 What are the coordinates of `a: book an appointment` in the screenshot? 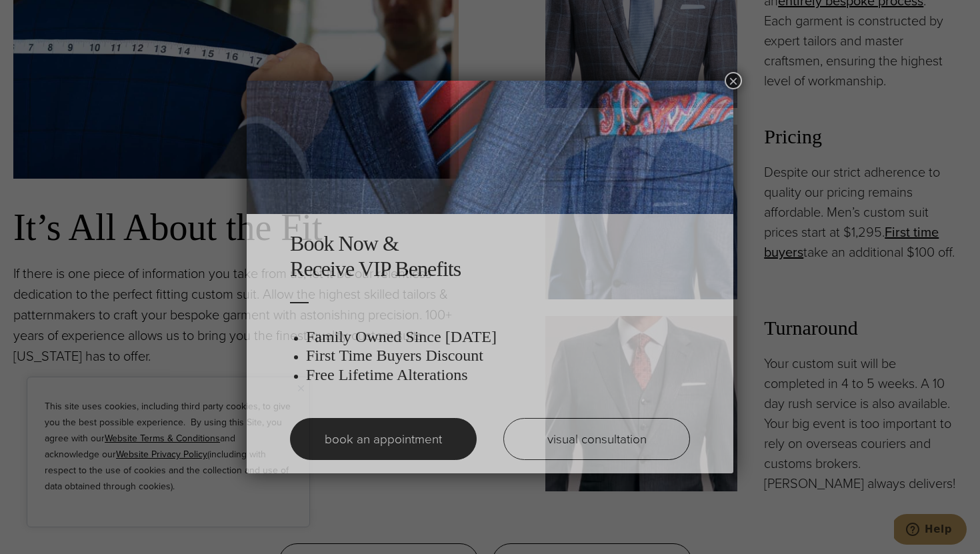 It's located at (383, 439).